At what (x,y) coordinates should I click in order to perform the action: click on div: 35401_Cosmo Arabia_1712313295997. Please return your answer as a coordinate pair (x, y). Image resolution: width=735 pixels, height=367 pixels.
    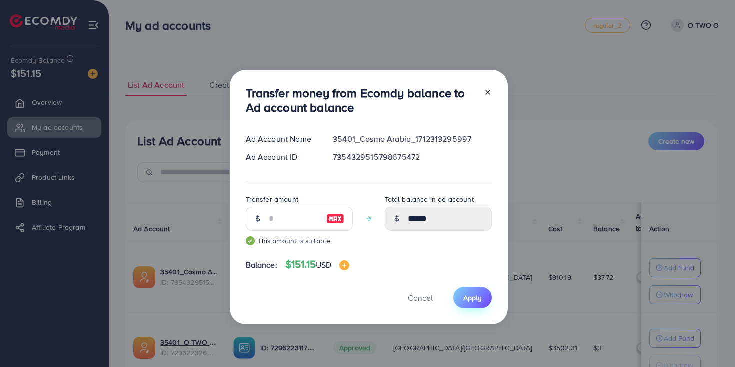
    Looking at the image, I should click on (412, 139).